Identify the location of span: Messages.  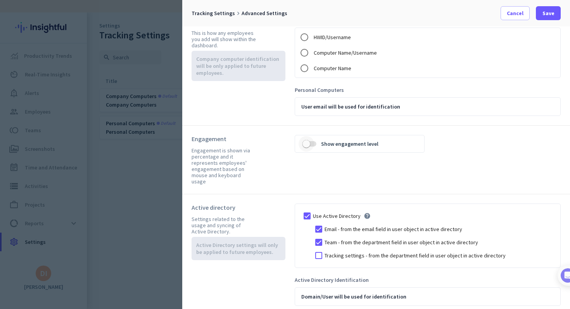
(58, 264).